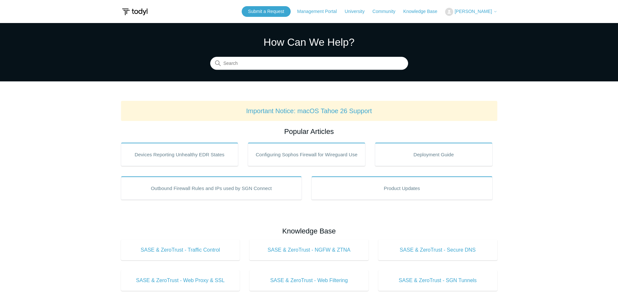  I want to click on h2: Popular Articles, so click(309, 131).